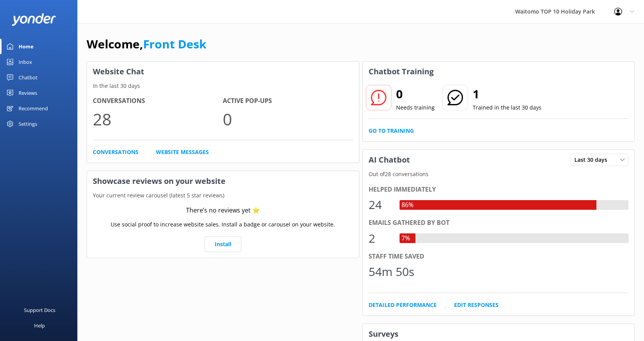 This screenshot has width=644, height=341. Describe the element at coordinates (39, 326) in the screenshot. I see `div: Help` at that location.